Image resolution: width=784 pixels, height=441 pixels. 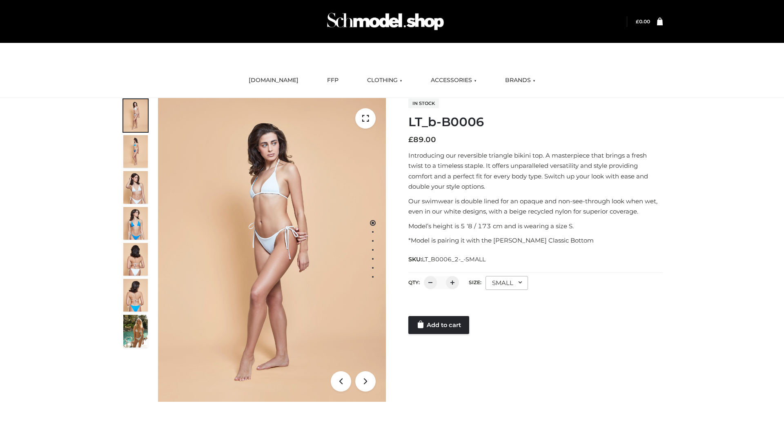 I want to click on img: Arieltop_CloudNine_AzureSky2.jpg, so click(x=136, y=331).